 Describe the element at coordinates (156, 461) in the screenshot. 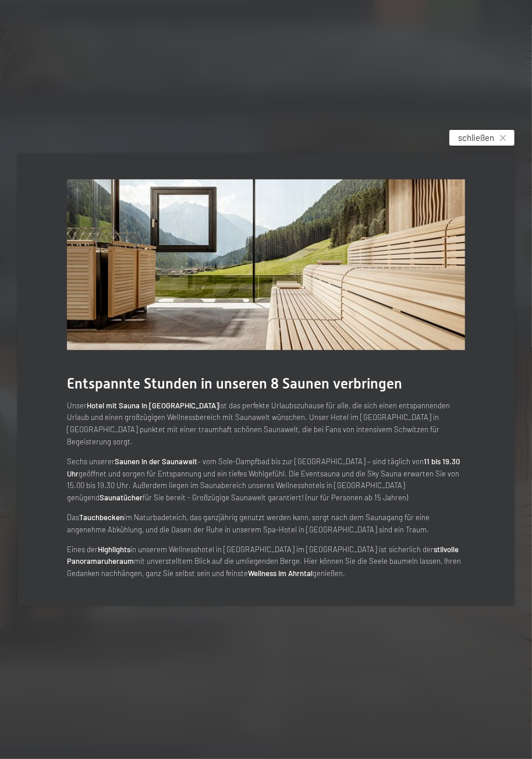

I see `strong: Saunen in der Saunawelt` at that location.